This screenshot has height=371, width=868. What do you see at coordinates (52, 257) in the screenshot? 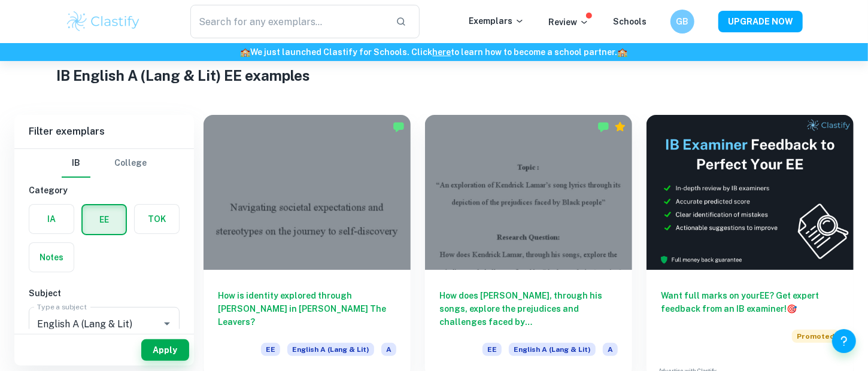
I see `button: Notes` at bounding box center [52, 257].